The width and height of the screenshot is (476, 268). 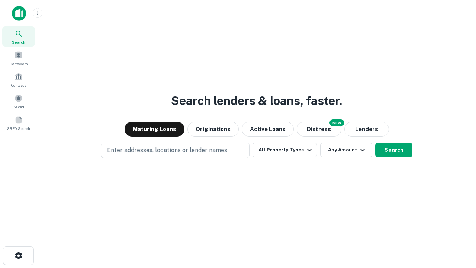 I want to click on span: SREO Search, so click(x=19, y=128).